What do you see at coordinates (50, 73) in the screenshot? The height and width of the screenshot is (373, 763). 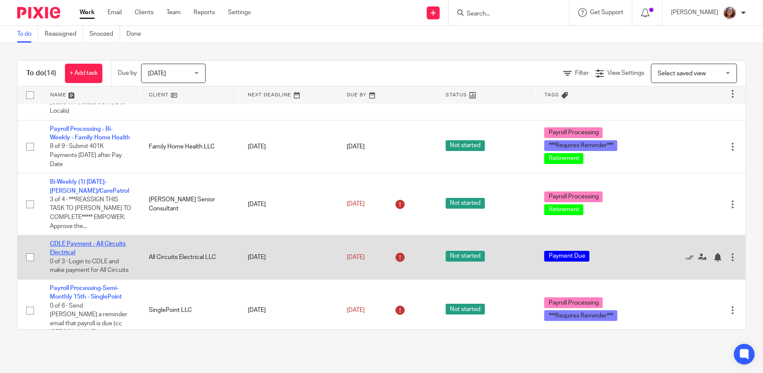 I see `span: (14)` at bounding box center [50, 73].